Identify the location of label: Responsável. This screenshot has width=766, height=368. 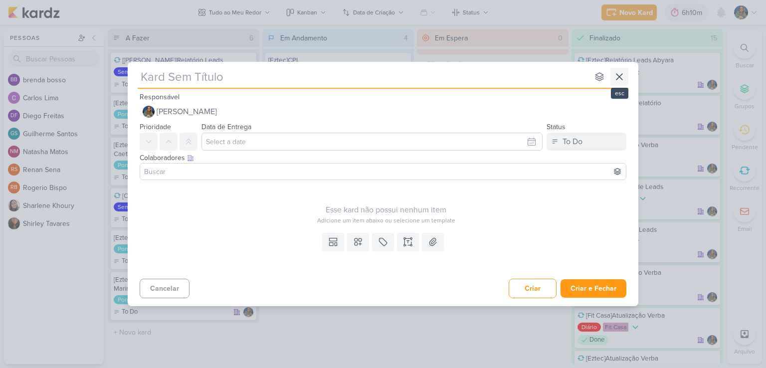
(160, 97).